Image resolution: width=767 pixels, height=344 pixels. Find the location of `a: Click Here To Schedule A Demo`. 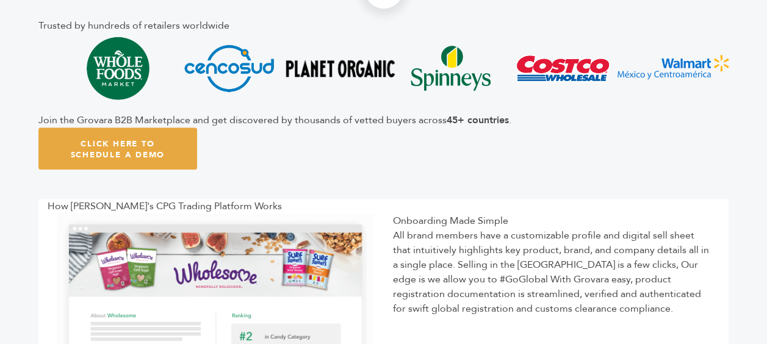

a: Click Here To Schedule A Demo is located at coordinates (118, 148).